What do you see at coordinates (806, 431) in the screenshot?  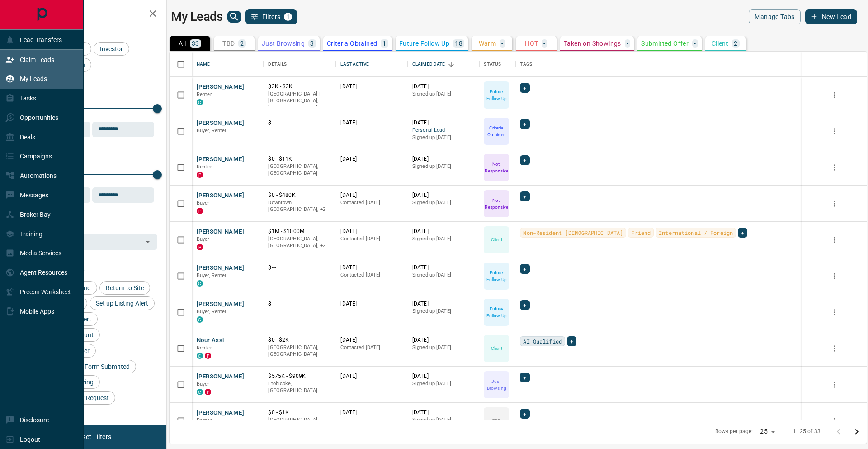 I see `p: 1–25 of 33` at bounding box center [806, 431].